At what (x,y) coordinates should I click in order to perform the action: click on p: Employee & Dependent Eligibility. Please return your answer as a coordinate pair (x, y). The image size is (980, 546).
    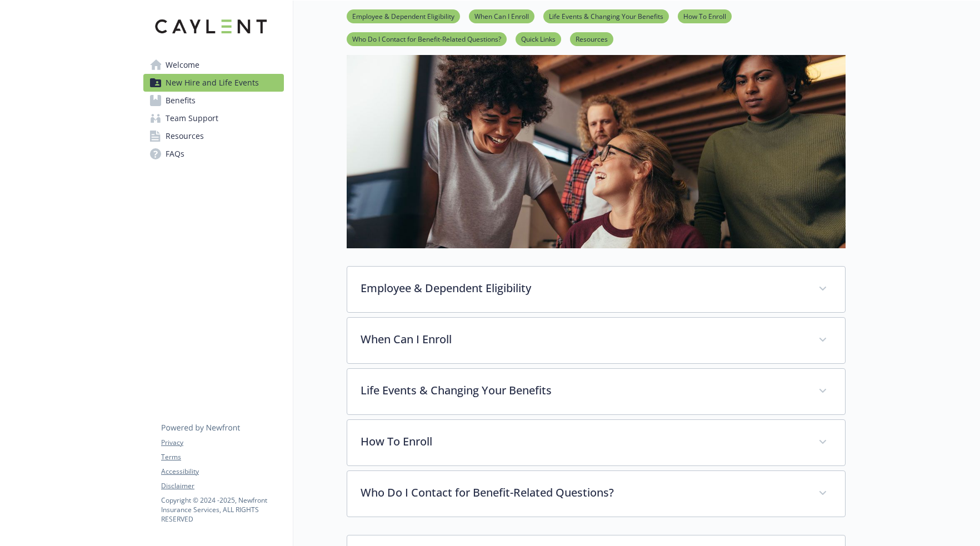
    Looking at the image, I should click on (583, 288).